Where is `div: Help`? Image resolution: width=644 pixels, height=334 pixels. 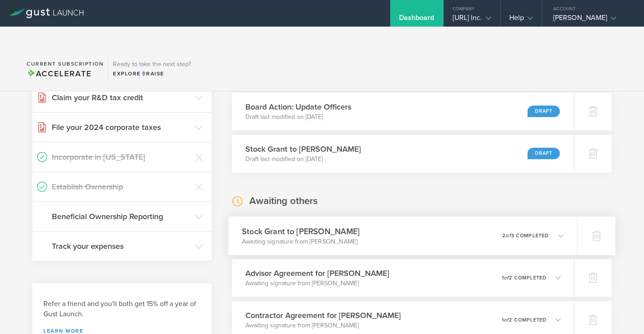 div: Help is located at coordinates (521, 20).